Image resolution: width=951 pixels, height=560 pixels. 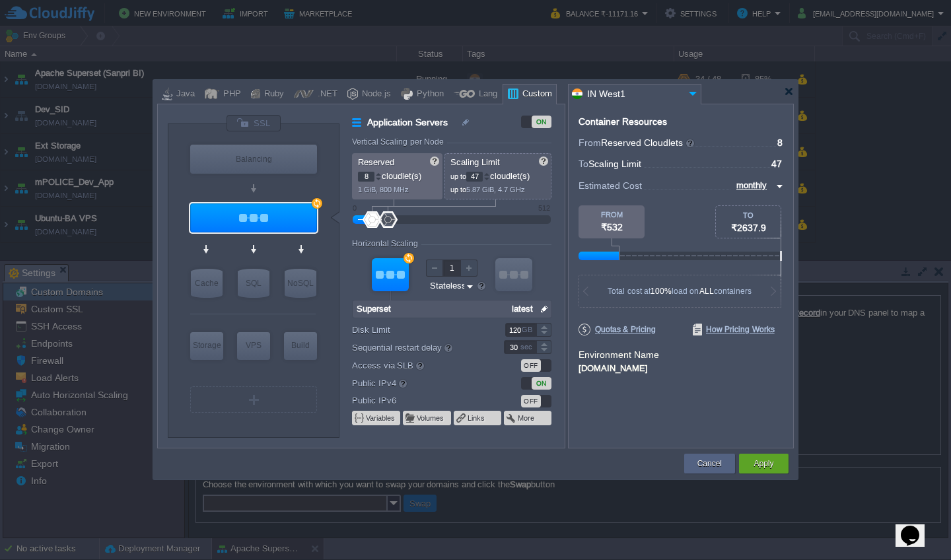 I want to click on div: SQL, so click(x=254, y=284).